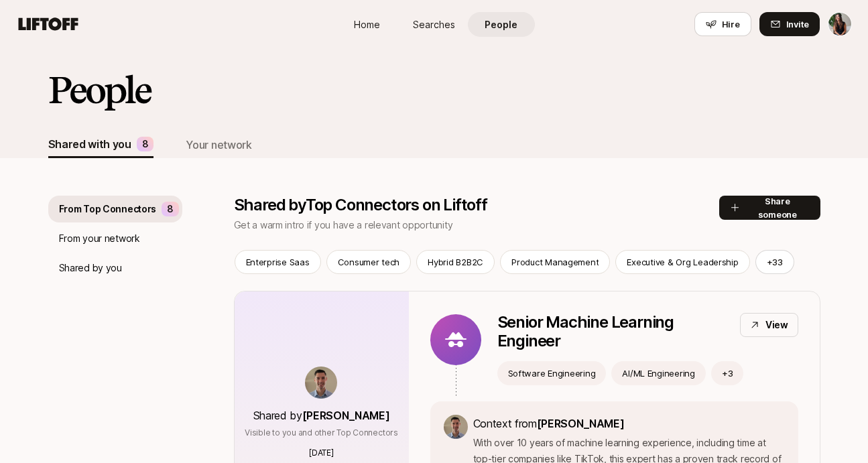  I want to click on div: AI/ML Engineering, so click(658, 374).